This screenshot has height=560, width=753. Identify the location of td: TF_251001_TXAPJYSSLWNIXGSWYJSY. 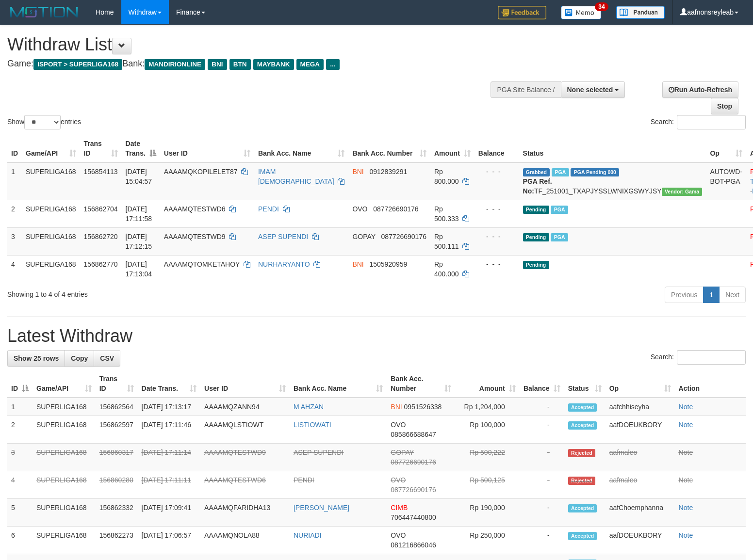
(612, 181).